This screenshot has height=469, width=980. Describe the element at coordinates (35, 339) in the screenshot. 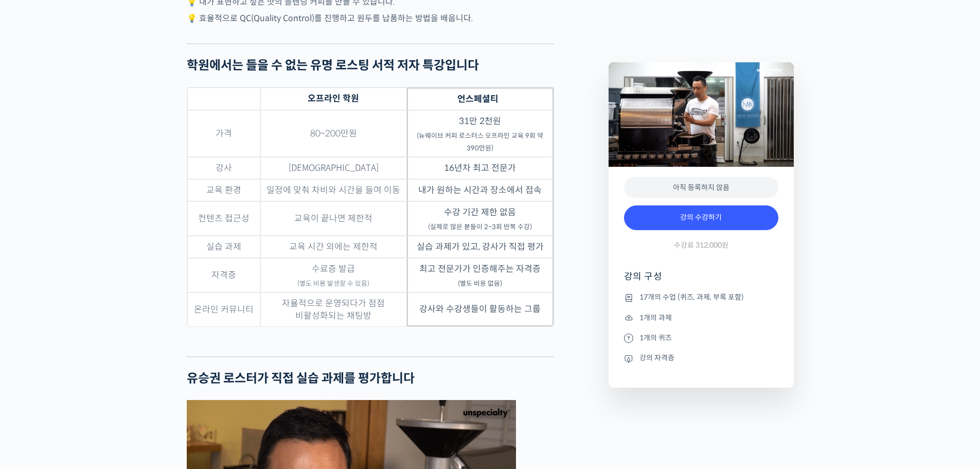

I see `a: 홈` at that location.